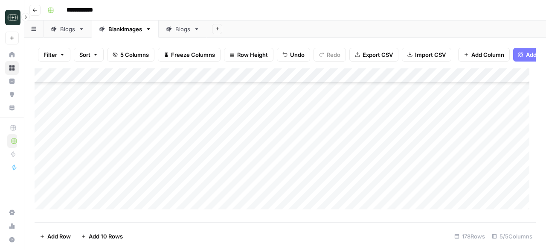 The height and width of the screenshot is (250, 546). What do you see at coordinates (134, 55) in the screenshot?
I see `span: 5 Columns` at bounding box center [134, 55].